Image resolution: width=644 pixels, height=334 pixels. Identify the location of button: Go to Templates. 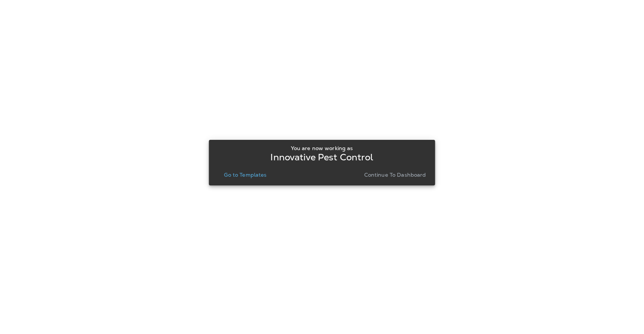
(245, 175).